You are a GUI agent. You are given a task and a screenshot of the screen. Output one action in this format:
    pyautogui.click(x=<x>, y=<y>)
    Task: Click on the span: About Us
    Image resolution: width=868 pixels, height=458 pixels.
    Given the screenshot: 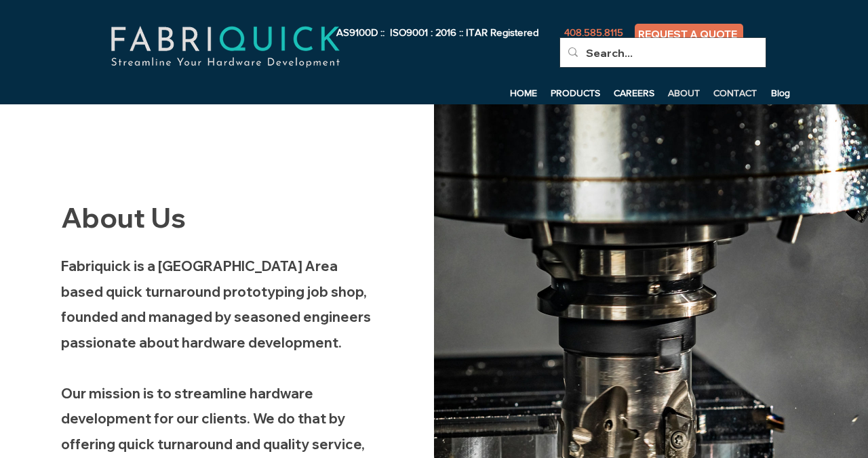 What is the action you would take?
    pyautogui.click(x=124, y=218)
    